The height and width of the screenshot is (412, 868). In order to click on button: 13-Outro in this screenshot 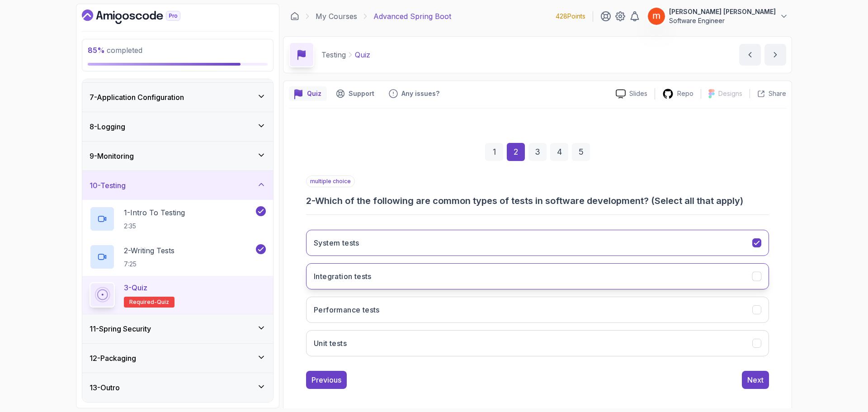, I will do `click(177, 388)`.